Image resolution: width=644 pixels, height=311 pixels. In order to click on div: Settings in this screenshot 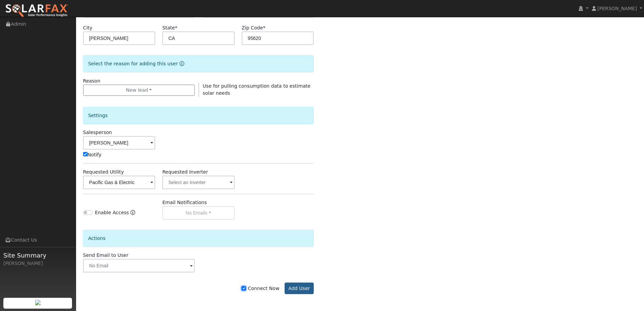, I will do `click(198, 116)`.